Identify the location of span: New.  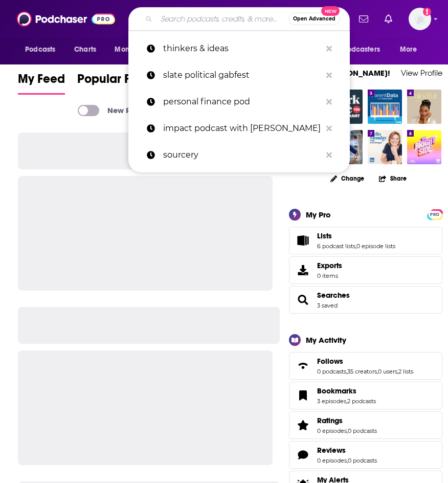
(330, 10).